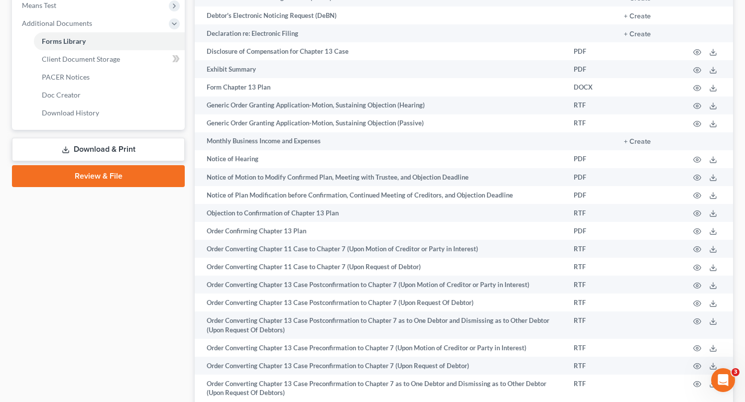  Describe the element at coordinates (380, 325) in the screenshot. I see `td: Order Converting Chapter 13 Case Postconfirmation to Chapter 7 as to One Debtor and Dismissing as...` at that location.